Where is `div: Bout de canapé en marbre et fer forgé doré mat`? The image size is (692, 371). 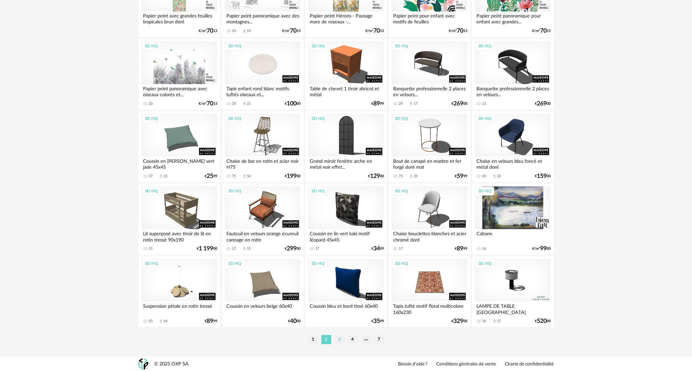
div: Bout de canapé en marbre et fer forgé doré mat is located at coordinates (430, 163).